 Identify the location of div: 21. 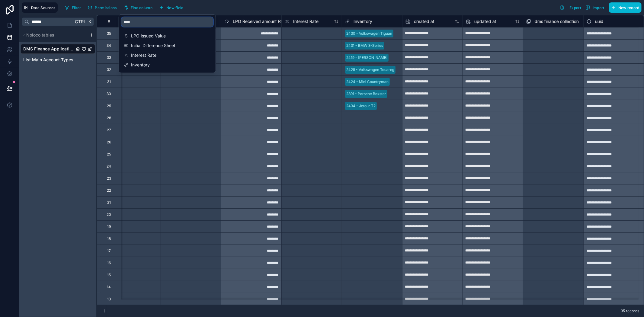
(109, 203).